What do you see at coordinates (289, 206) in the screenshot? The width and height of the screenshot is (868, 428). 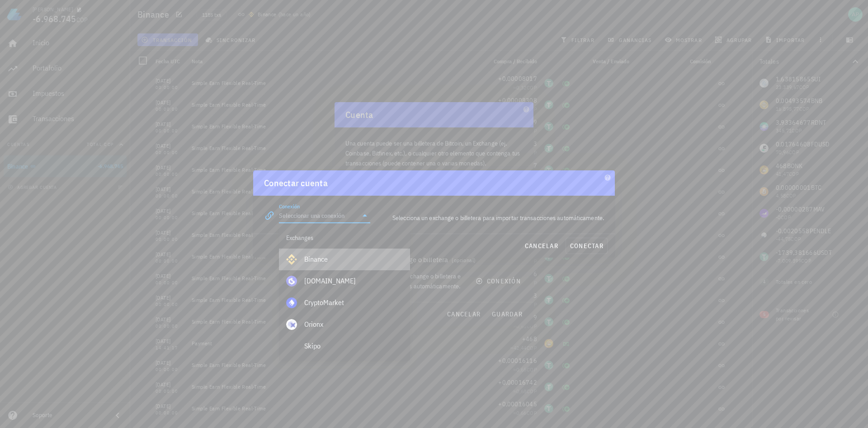 I see `label: Conexión` at bounding box center [289, 206].